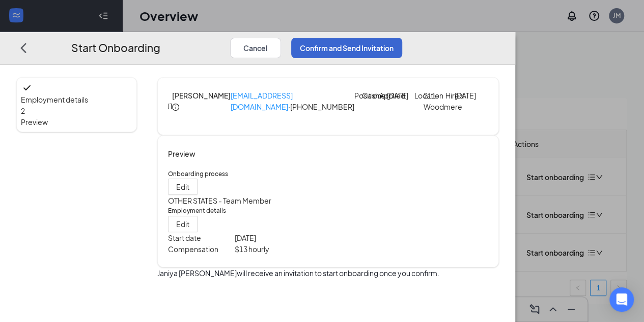  I want to click on p: Start date, so click(201, 238).